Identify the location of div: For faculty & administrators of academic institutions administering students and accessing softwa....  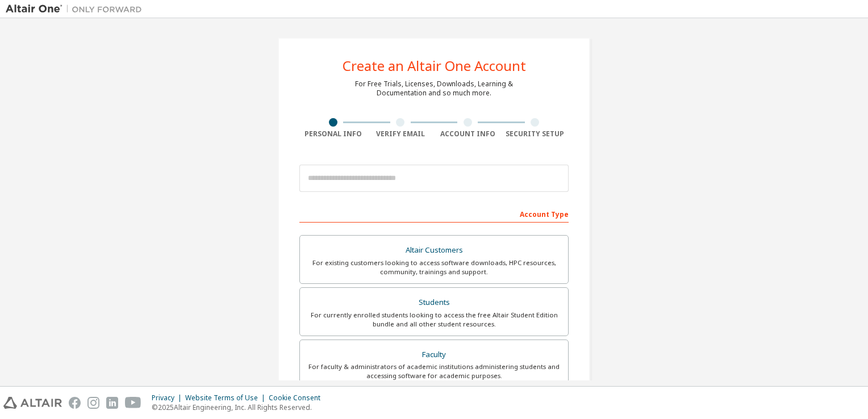
(434, 372).